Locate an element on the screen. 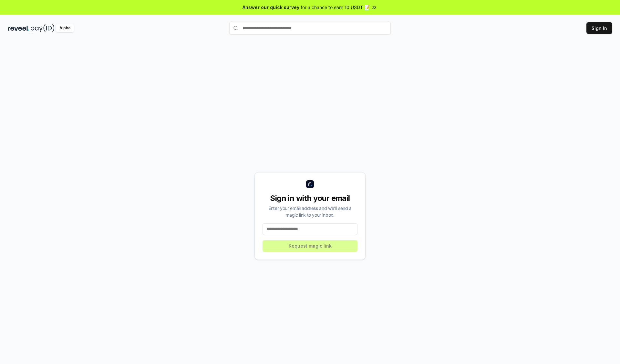  div: Alpha is located at coordinates (65, 28).